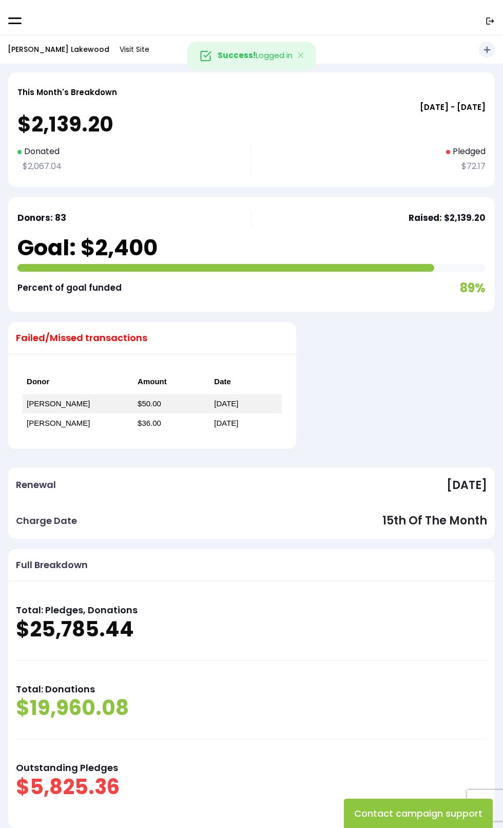 The width and height of the screenshot is (503, 828). I want to click on p: Failed/Missed transactions, so click(82, 338).